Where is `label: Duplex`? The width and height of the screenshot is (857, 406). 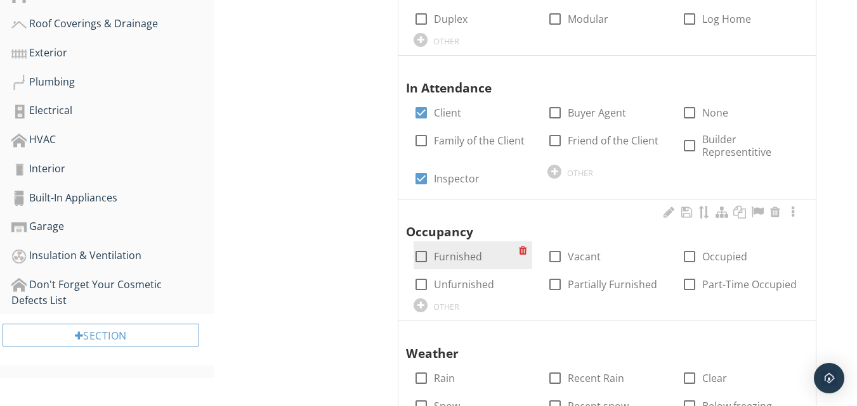
label: Duplex is located at coordinates (450, 19).